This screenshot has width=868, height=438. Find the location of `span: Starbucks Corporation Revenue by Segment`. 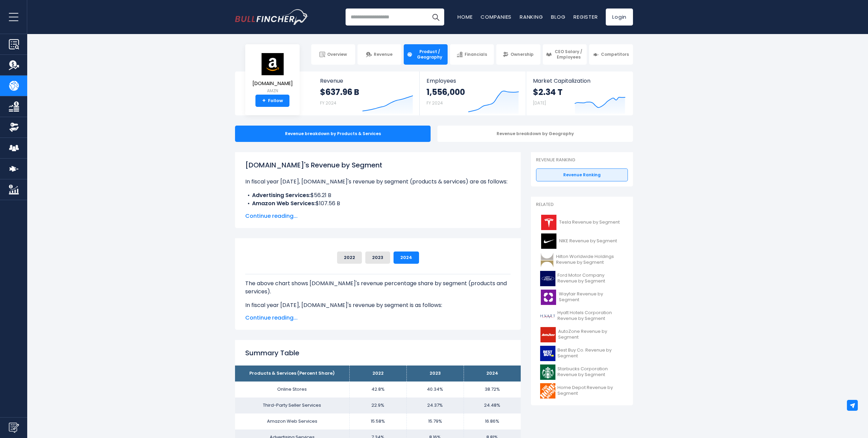

span: Starbucks Corporation Revenue by Segment is located at coordinates (590, 372).